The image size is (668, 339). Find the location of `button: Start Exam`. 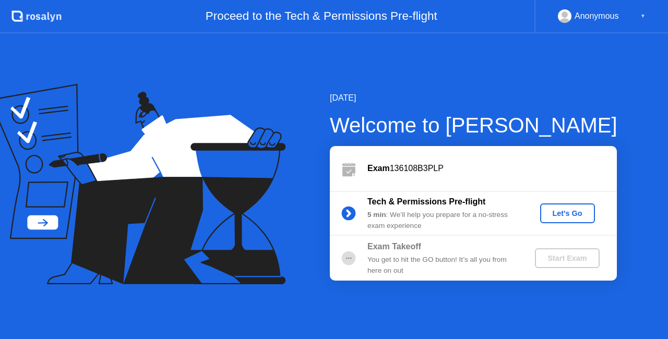

button: Start Exam is located at coordinates (566, 258).